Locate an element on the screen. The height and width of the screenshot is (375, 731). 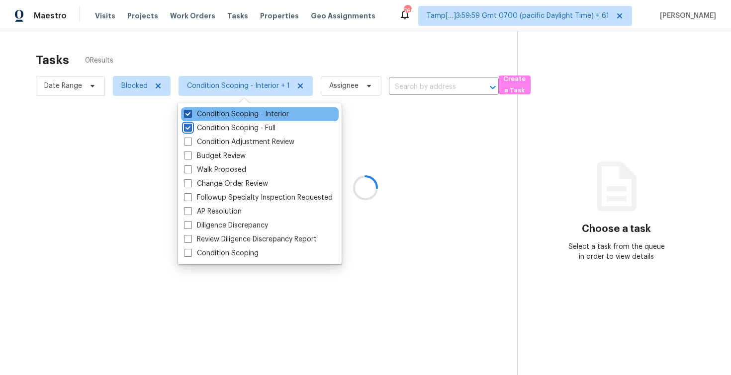
label: Condition Adjustment Review is located at coordinates (239, 142).